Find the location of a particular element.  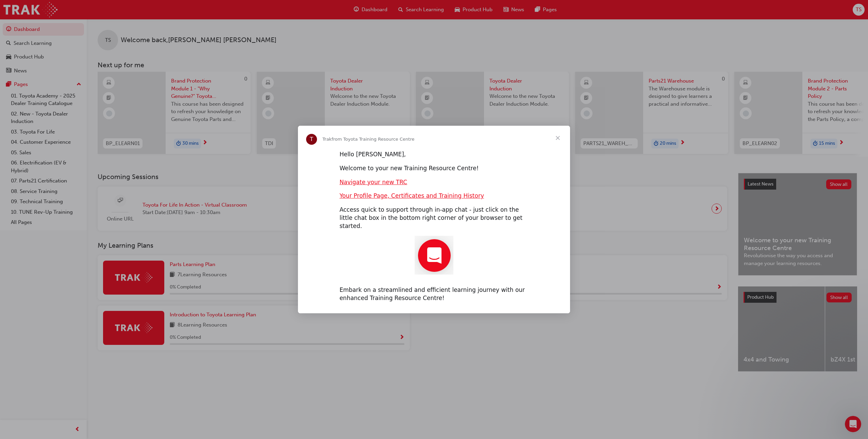

div: Embark on a streamlined and efficient learning journey with our enhanced Training Resource Centre! is located at coordinates (434, 294).